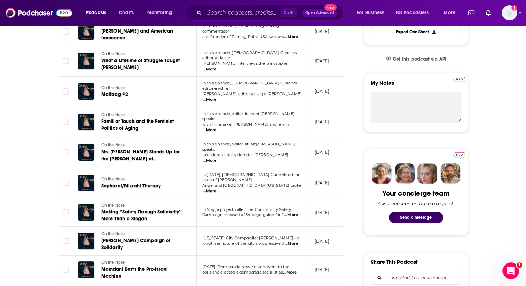 The width and height of the screenshot is (526, 286). What do you see at coordinates (416, 193) in the screenshot?
I see `div: Your concierge team` at bounding box center [416, 193].